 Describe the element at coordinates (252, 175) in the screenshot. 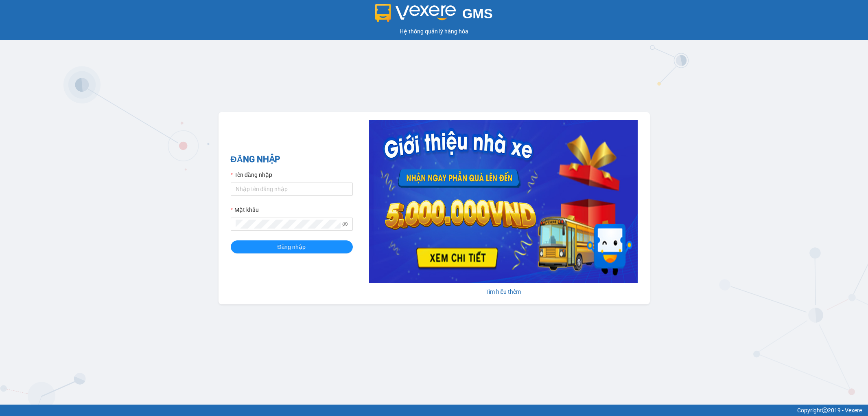

I see `label: Tên đăng nhập` at that location.